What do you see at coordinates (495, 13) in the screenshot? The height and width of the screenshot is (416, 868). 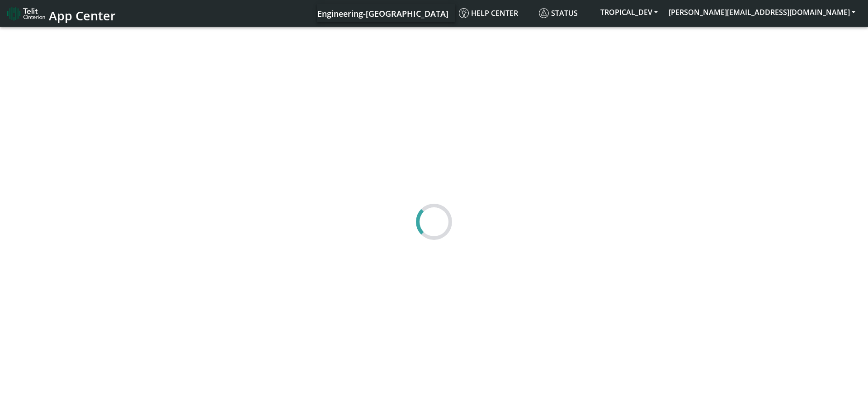 I see `a: Help center` at bounding box center [495, 13].